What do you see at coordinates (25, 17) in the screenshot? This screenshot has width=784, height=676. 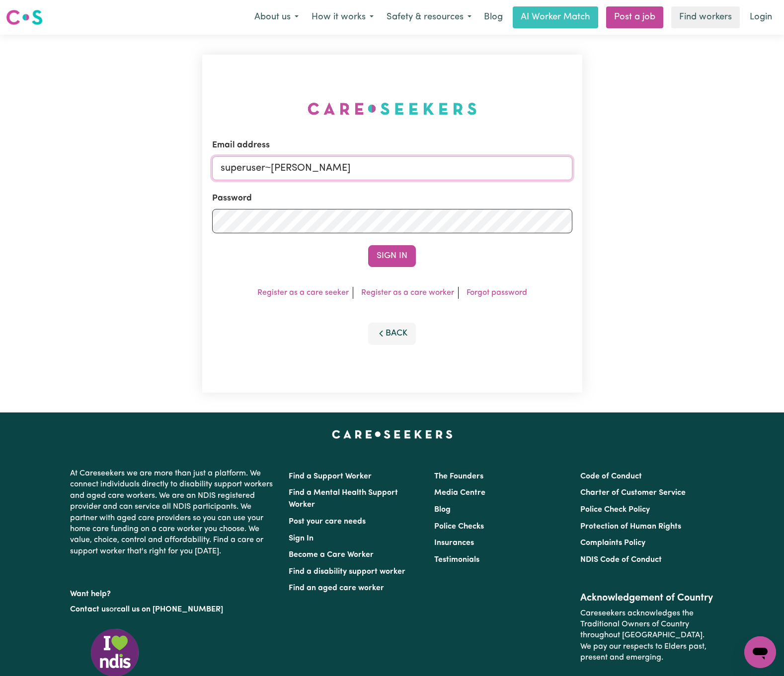 I see `img: Careseekers logo` at bounding box center [25, 17].